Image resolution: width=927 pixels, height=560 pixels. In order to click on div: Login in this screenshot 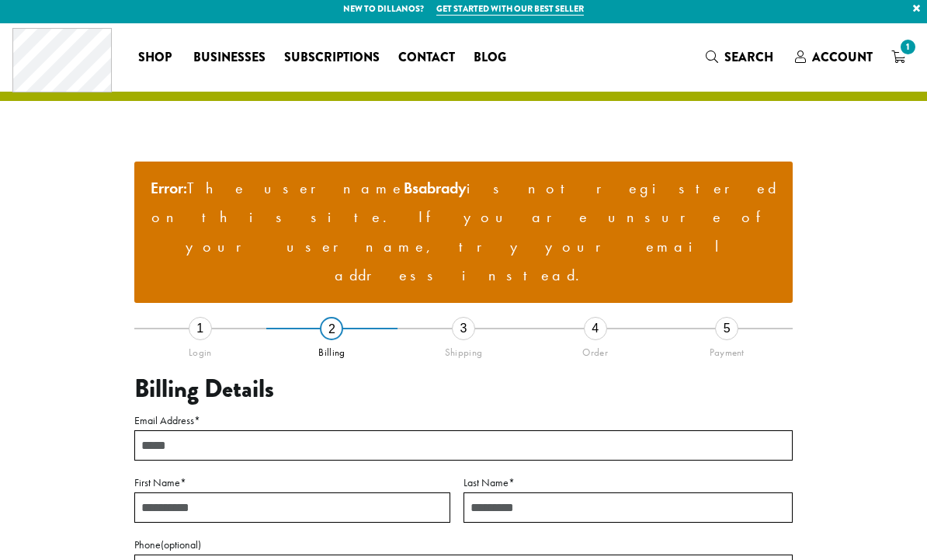, I will do `click(200, 350)`.